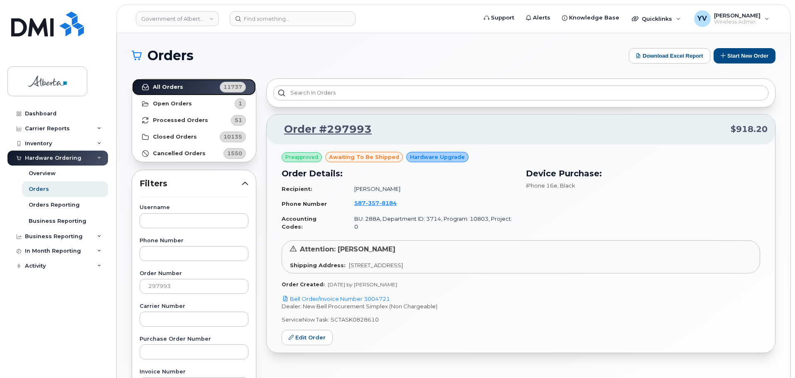  Describe the element at coordinates (194, 274) in the screenshot. I see `label: Order Number` at that location.